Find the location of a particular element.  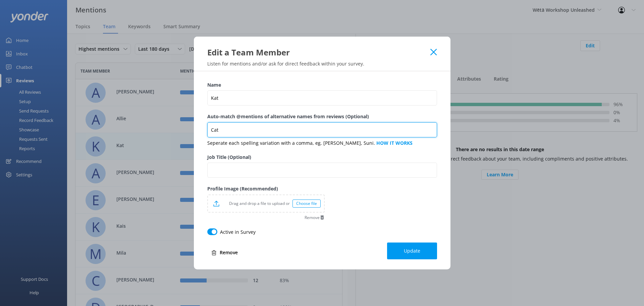

p: Drag and drop a file to upload or is located at coordinates (256, 203).